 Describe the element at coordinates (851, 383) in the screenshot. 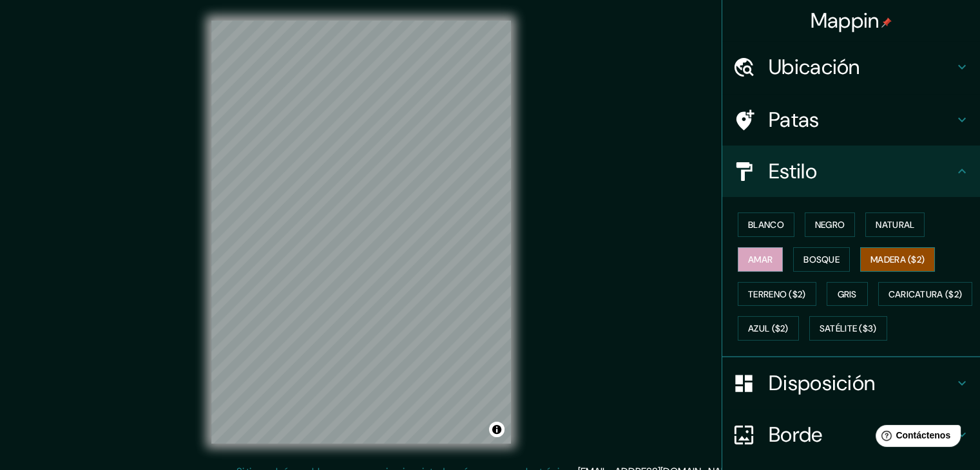

I see `div: Disposición` at that location.